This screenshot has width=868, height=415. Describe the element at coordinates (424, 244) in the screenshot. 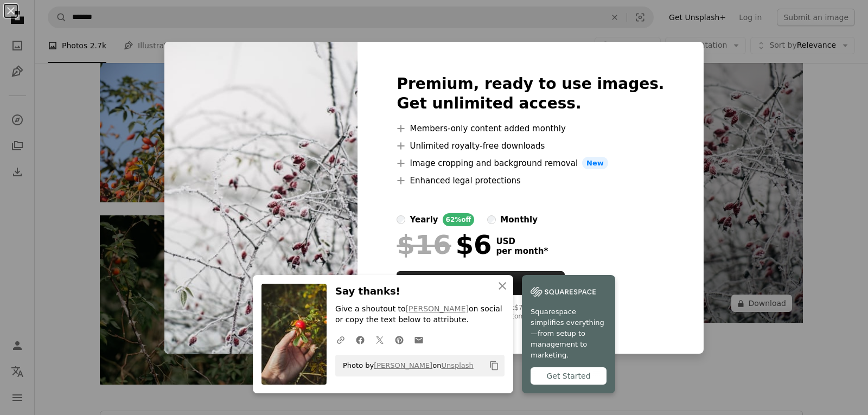

I see `span: $16` at that location.